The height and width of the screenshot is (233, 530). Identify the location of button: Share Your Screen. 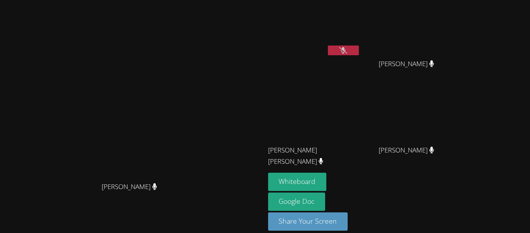
(308, 221).